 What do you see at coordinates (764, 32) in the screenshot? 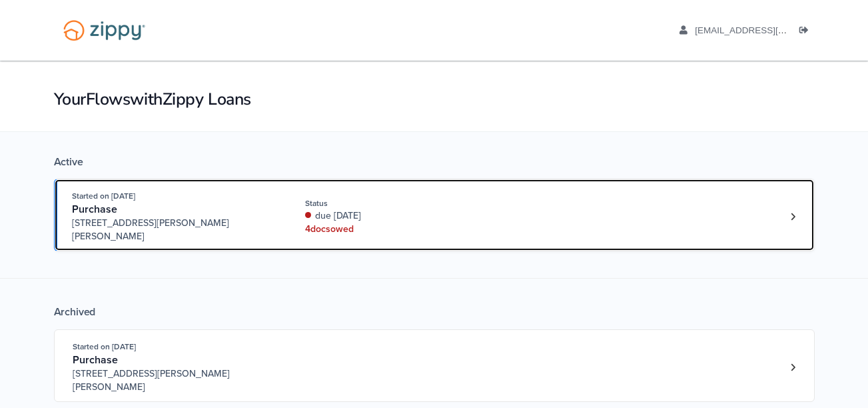
I see `a: edit profile` at bounding box center [764, 32].